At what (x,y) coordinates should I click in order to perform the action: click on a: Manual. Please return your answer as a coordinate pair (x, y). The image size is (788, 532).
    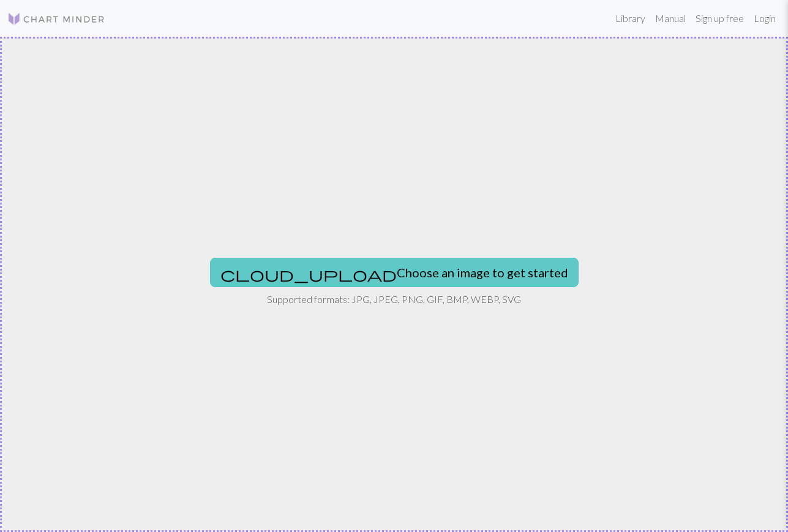
    Looking at the image, I should click on (670, 18).